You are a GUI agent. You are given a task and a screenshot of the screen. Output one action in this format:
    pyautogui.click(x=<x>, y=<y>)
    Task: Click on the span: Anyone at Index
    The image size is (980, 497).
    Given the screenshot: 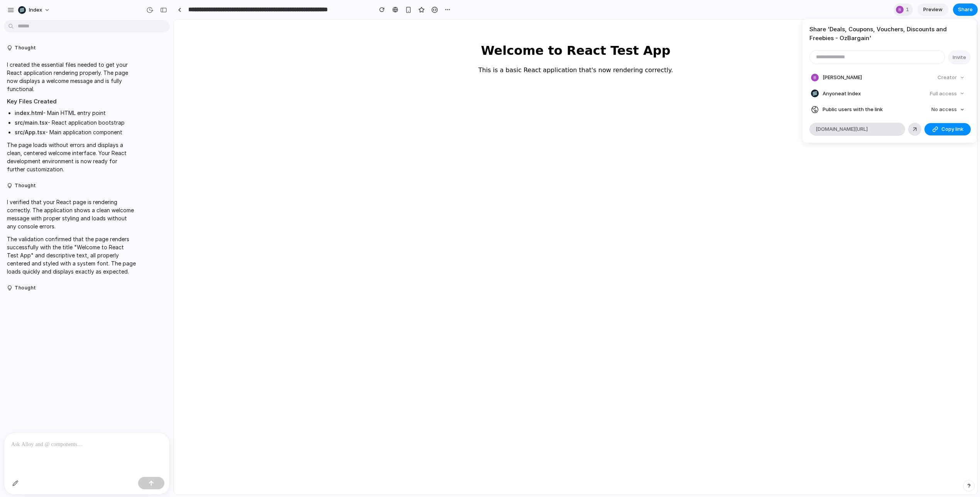 What is the action you would take?
    pyautogui.click(x=841, y=94)
    